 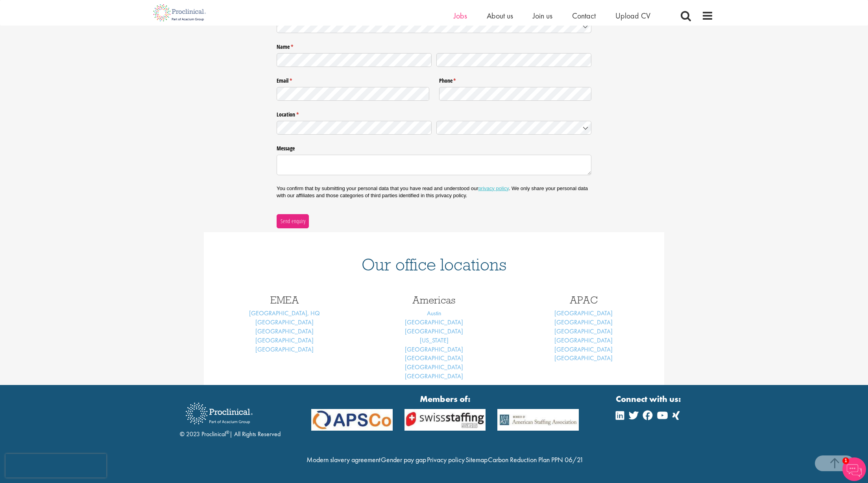 What do you see at coordinates (353, 79) in the screenshot?
I see `label: Email` at bounding box center [353, 79].